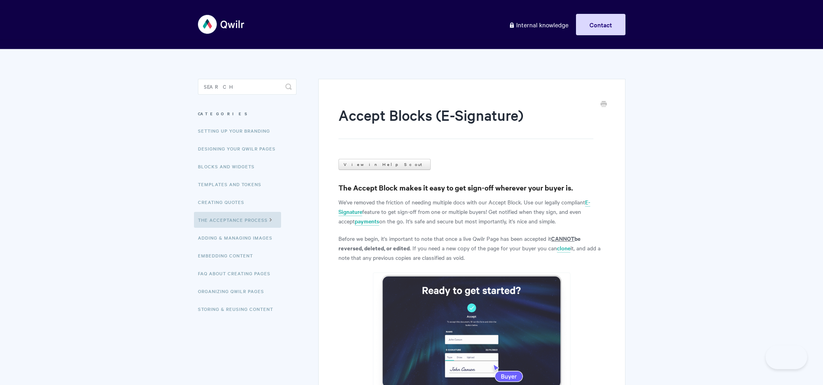  What do you see at coordinates (601, 25) in the screenshot?
I see `a: Contact` at bounding box center [601, 25].